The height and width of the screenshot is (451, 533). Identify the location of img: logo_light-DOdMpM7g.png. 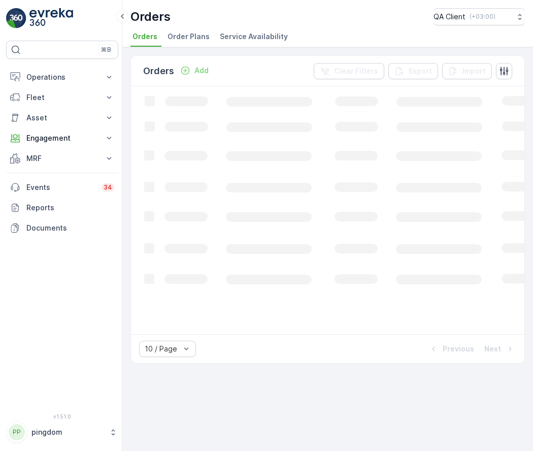
(51, 18).